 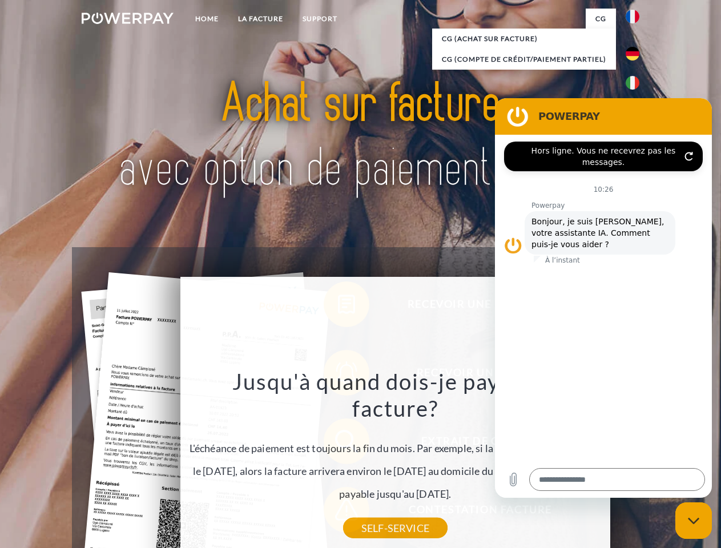 What do you see at coordinates (395, 528) in the screenshot?
I see `a: SELF-SERVICE` at bounding box center [395, 528].